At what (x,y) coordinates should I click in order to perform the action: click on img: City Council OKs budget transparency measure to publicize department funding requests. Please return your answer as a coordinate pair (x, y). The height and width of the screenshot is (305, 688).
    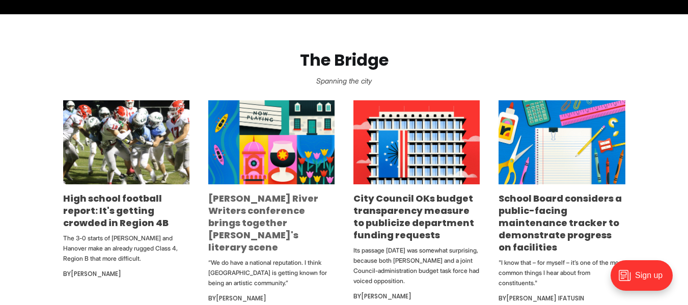
    Looking at the image, I should click on (416, 142).